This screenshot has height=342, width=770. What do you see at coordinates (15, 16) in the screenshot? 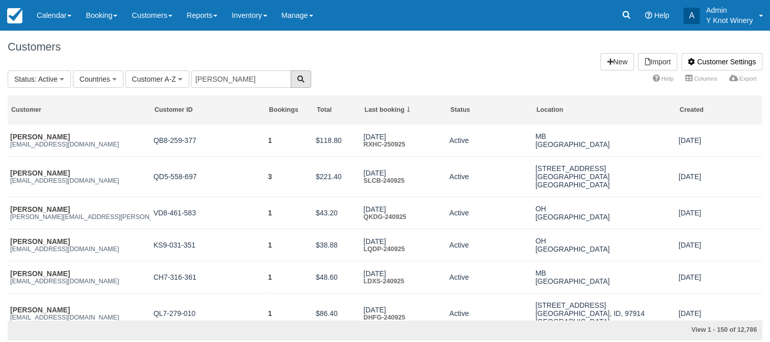
I see `img: checkfront-main-nav-mini-logo.png` at bounding box center [15, 16].